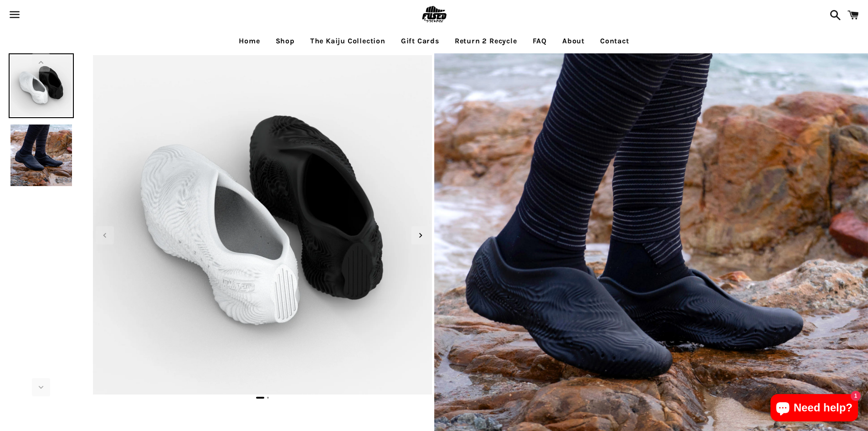 The width and height of the screenshot is (868, 431). Describe the element at coordinates (347, 41) in the screenshot. I see `a: The Kaiju Collection` at that location.